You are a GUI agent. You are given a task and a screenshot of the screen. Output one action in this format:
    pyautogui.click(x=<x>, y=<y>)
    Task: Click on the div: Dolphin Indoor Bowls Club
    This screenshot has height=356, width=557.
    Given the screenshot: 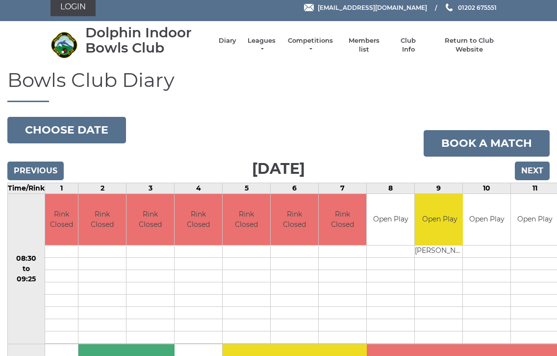 What is the action you would take?
    pyautogui.click(x=147, y=40)
    